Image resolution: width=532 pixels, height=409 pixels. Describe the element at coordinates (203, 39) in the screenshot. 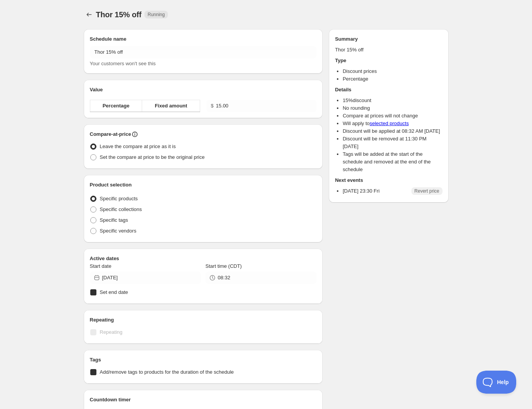

I see `h2: Schedule name` at that location.